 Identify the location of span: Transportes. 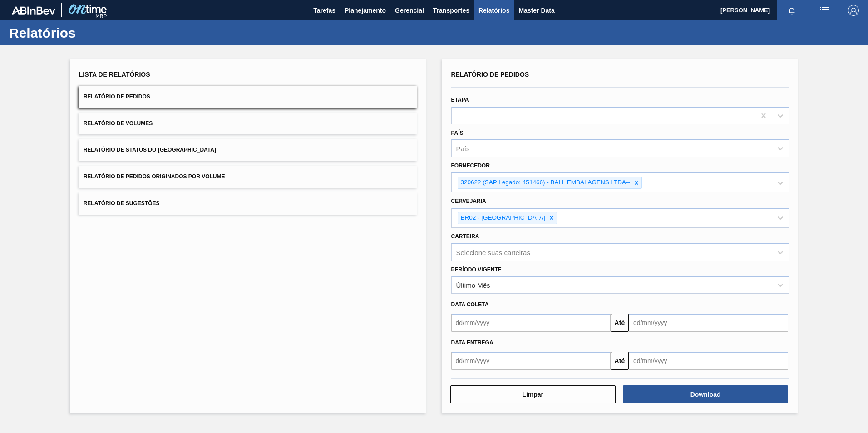
(451, 11).